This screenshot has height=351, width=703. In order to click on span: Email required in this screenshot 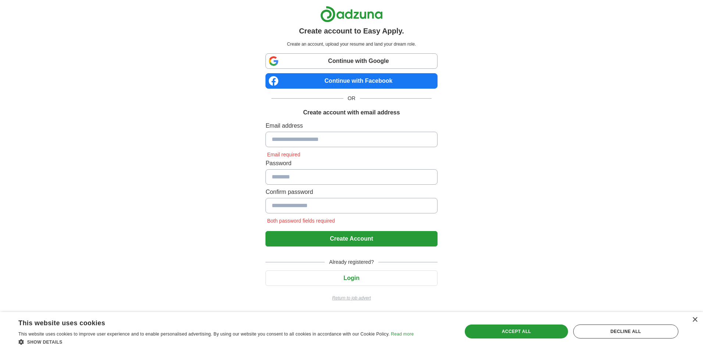, I will do `click(284, 154)`.